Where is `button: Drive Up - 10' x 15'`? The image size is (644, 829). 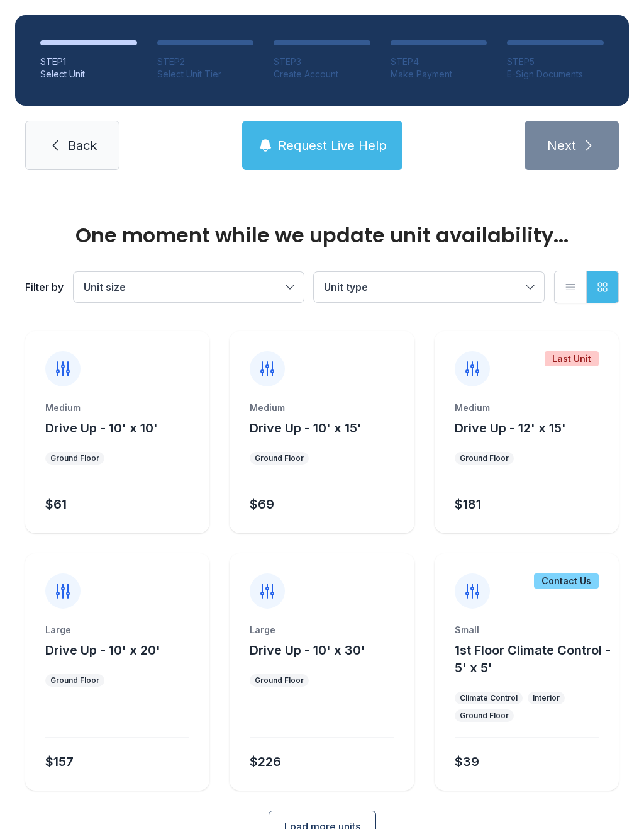
button: Drive Up - 10' x 15' is located at coordinates (306, 428).